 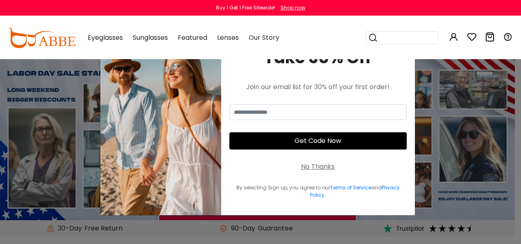 I want to click on img: welcome, so click(x=161, y=122).